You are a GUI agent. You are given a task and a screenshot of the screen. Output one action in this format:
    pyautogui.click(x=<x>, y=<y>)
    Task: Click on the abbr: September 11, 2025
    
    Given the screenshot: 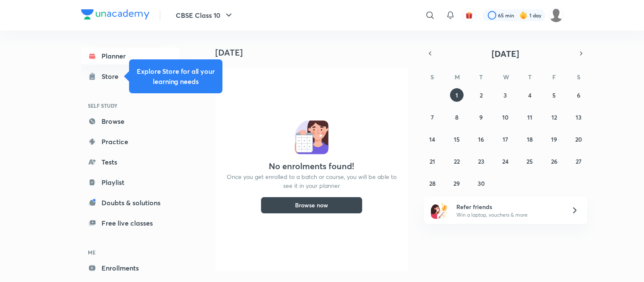 What is the action you would take?
    pyautogui.click(x=530, y=117)
    